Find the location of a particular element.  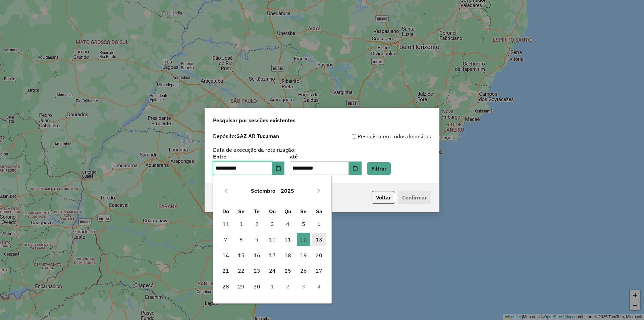

span: 1 is located at coordinates (241, 224).